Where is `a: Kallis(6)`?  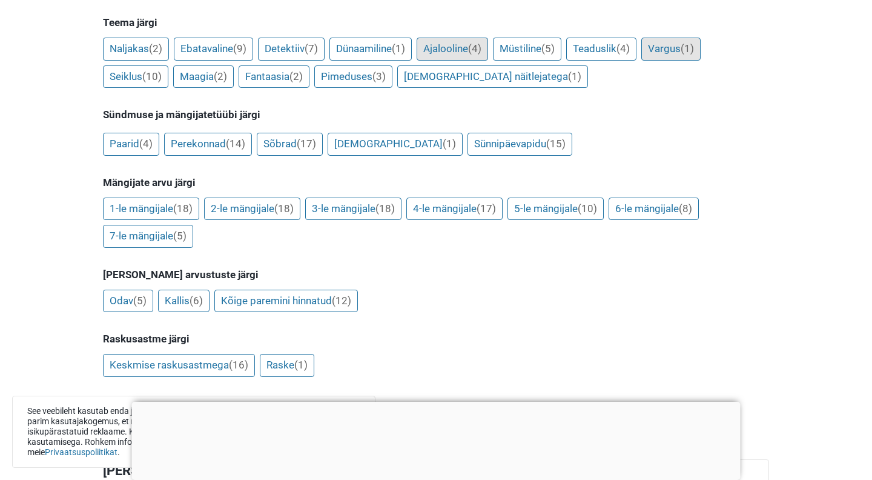
a: Kallis(6) is located at coordinates (183, 301).